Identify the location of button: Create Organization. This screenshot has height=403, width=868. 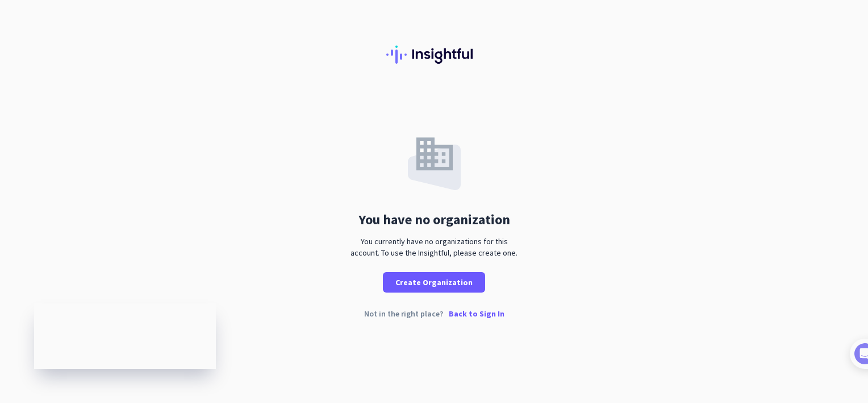
(434, 282).